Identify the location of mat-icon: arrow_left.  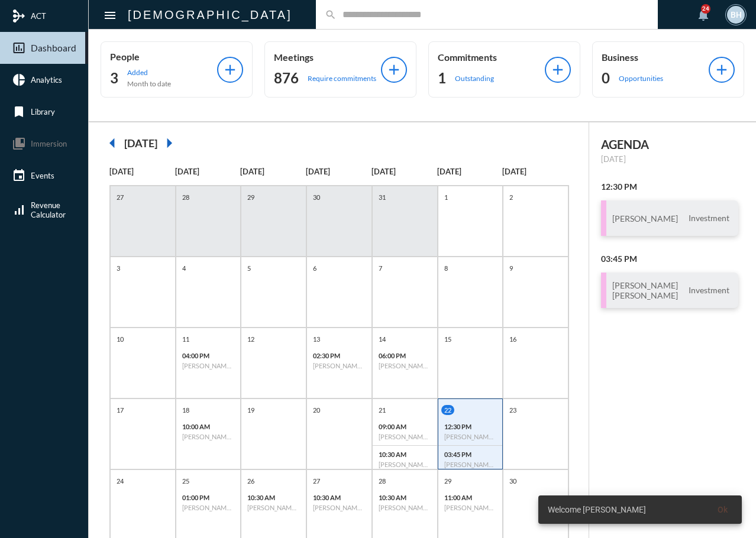
(112, 143).